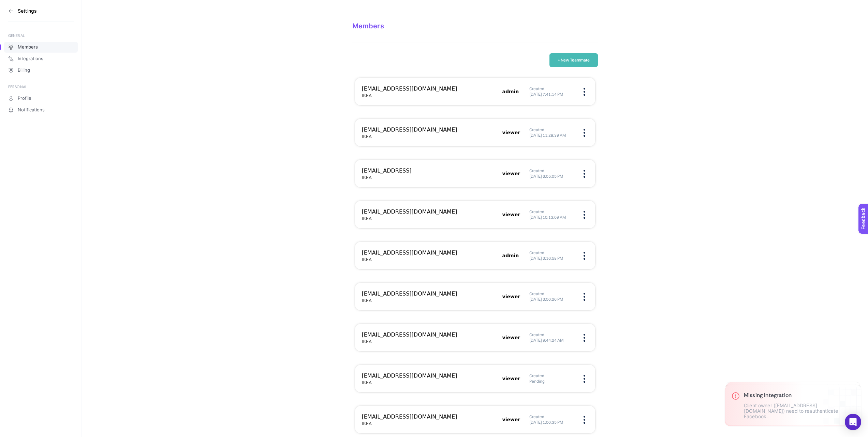 The width and height of the screenshot is (868, 437). Describe the element at coordinates (552, 381) in the screenshot. I see `h5: Pending` at that location.